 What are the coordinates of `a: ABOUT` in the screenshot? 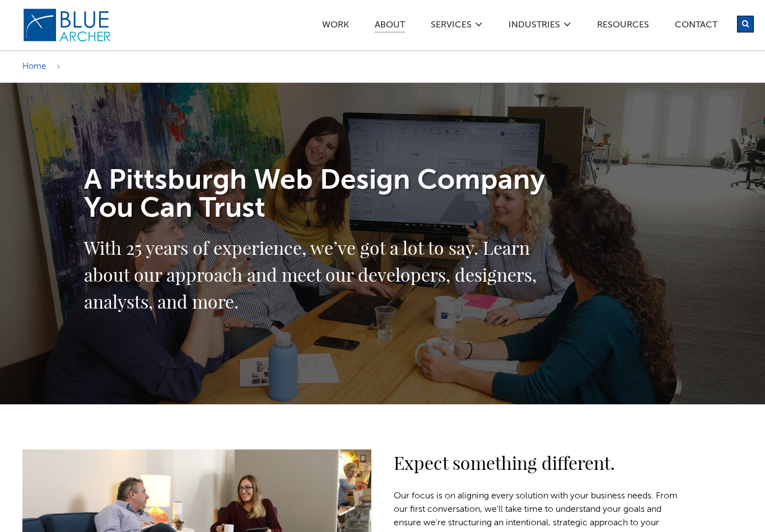 It's located at (390, 27).